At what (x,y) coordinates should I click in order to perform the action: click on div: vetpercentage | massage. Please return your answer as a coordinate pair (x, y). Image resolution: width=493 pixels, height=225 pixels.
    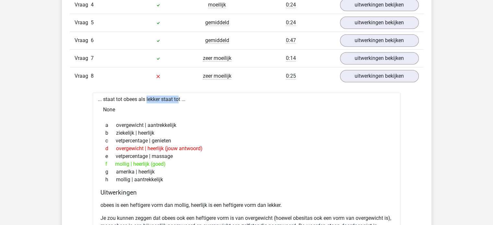
    Looking at the image, I should click on (247, 157).